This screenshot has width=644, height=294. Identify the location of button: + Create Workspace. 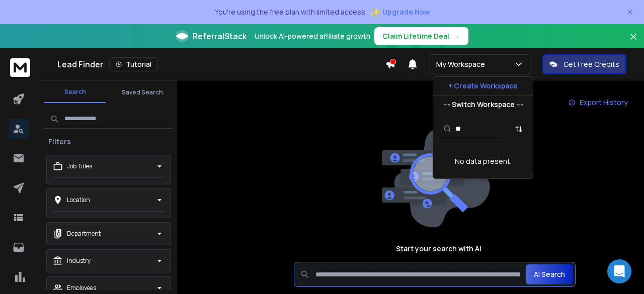
(483, 86).